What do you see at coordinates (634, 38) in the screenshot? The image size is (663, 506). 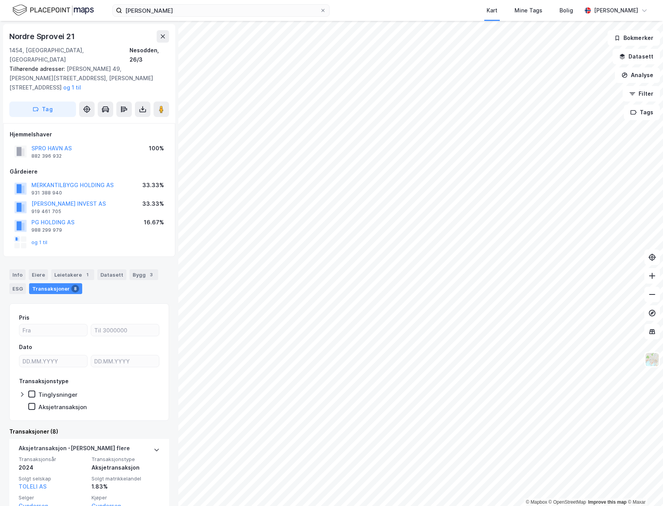 I see `button: Bokmerker` at bounding box center [634, 38].